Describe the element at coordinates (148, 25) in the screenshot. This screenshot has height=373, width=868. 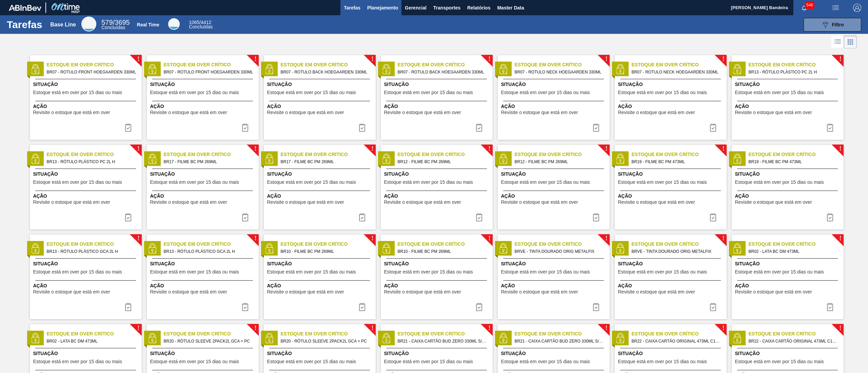
I see `div: Real Time` at that location.